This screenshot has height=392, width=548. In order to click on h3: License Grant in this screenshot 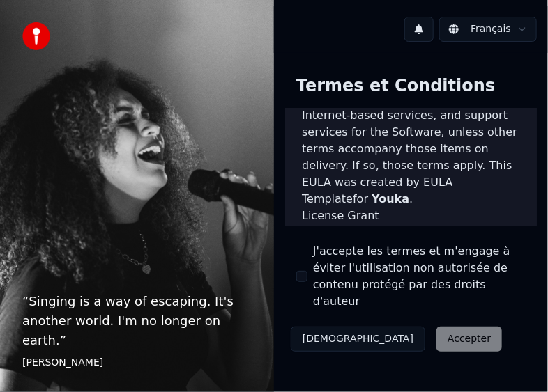, I will do `click(411, 217)`.